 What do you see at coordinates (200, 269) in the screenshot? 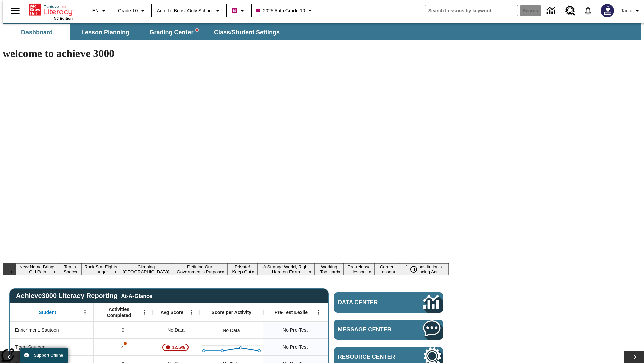
I see `button: Slide 5 Defining Our Government's Purpose` at bounding box center [200, 269].